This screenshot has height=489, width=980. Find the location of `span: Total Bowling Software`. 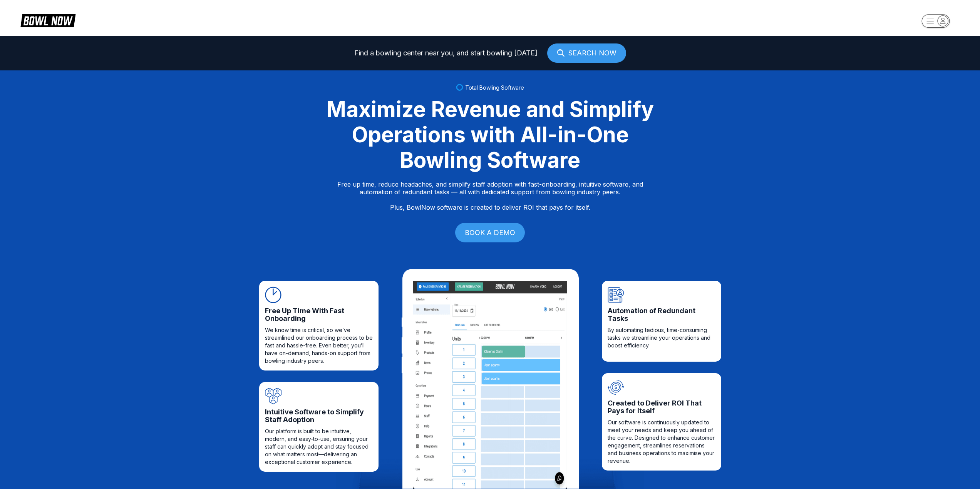

span: Total Bowling Software is located at coordinates (494, 88).